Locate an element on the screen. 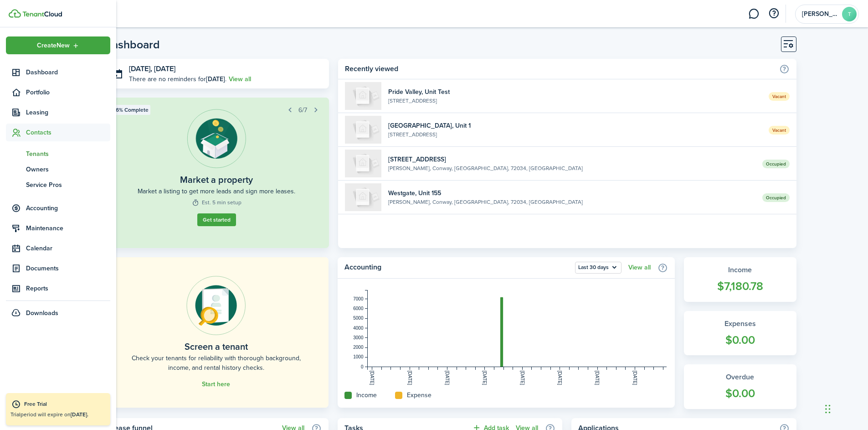  tspan: 4000 is located at coordinates (358, 328).